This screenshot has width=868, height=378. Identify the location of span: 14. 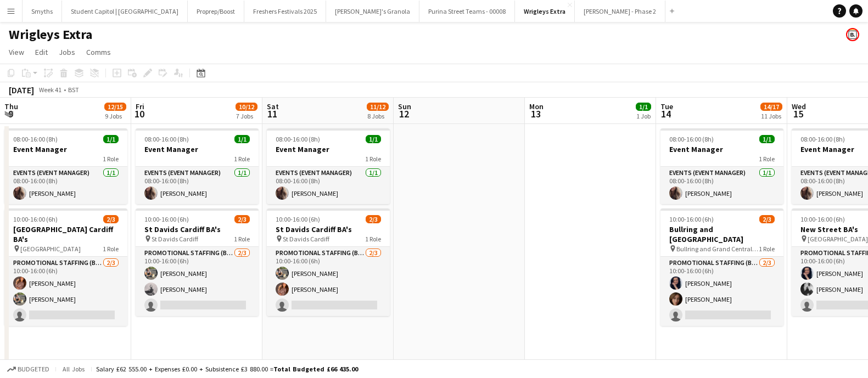
(666, 113).